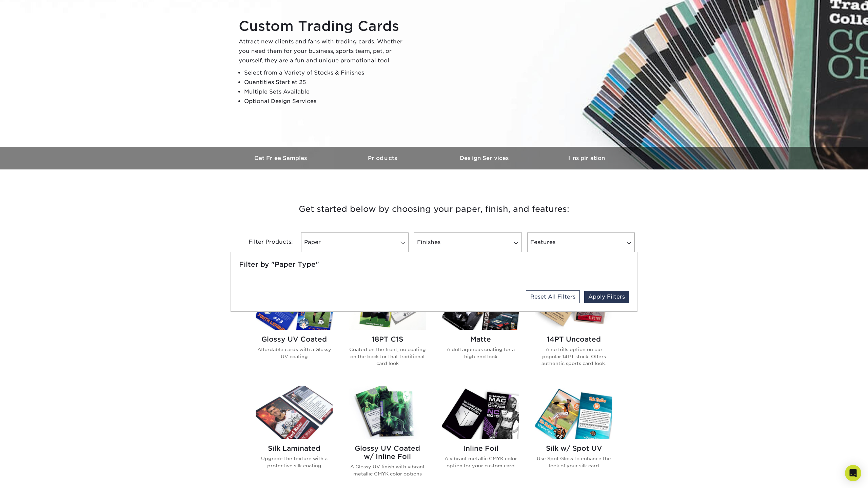 The image size is (868, 488). Describe the element at coordinates (323, 26) in the screenshot. I see `h1: Custom Trading Cards` at that location.